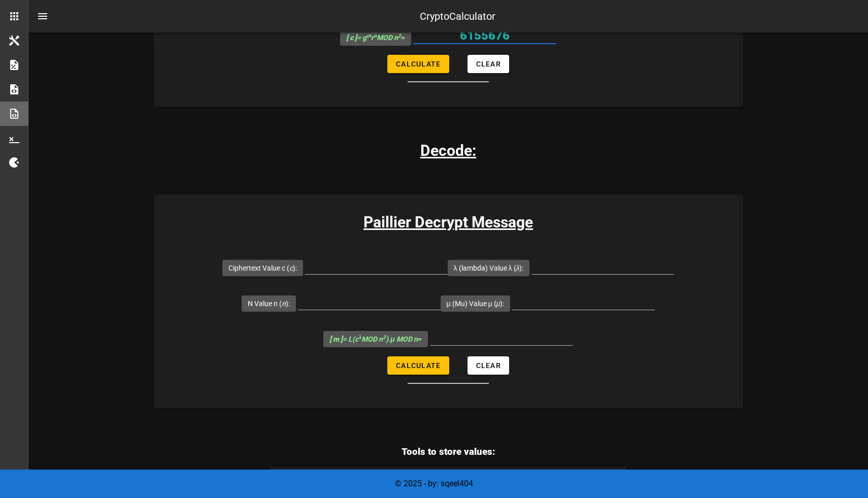 Image resolution: width=868 pixels, height=498 pixels. Describe the element at coordinates (43, 16) in the screenshot. I see `button: nav-menu-toggle` at that location.